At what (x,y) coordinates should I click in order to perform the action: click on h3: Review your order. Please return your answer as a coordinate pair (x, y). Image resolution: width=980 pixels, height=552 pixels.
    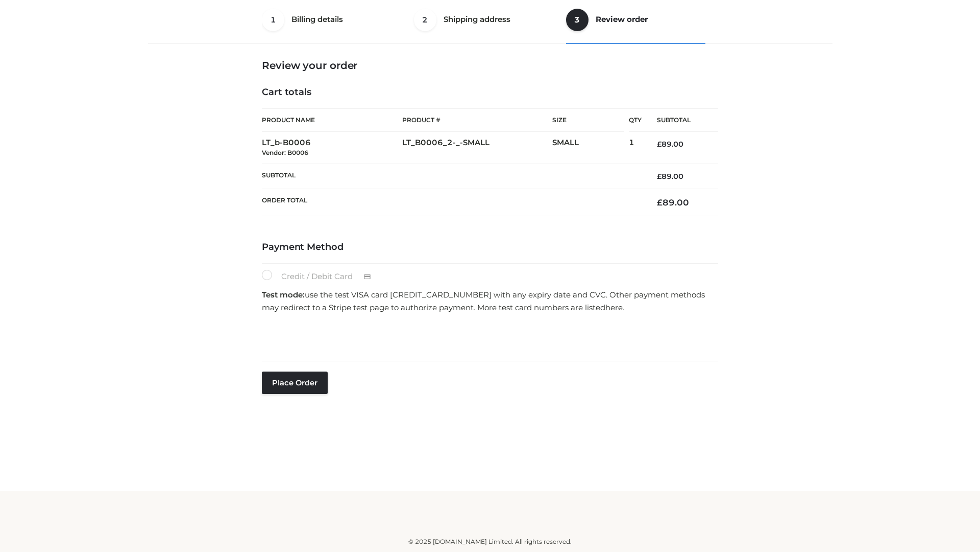
    Looking at the image, I should click on (490, 66).